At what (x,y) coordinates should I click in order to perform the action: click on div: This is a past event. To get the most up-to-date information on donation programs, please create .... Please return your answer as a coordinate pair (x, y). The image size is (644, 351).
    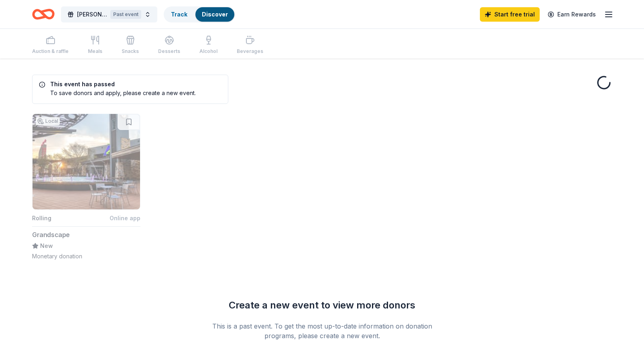
    Looking at the image, I should click on (322, 331).